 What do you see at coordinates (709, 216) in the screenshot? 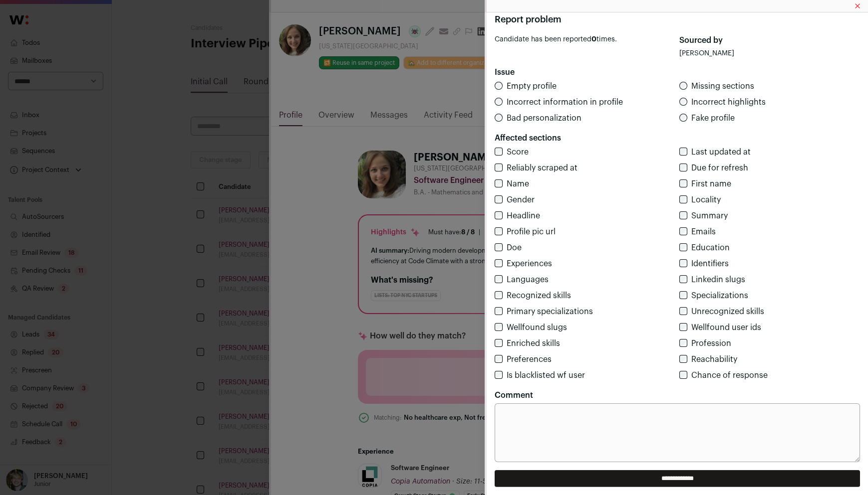
I see `span: Summary` at bounding box center [709, 216].